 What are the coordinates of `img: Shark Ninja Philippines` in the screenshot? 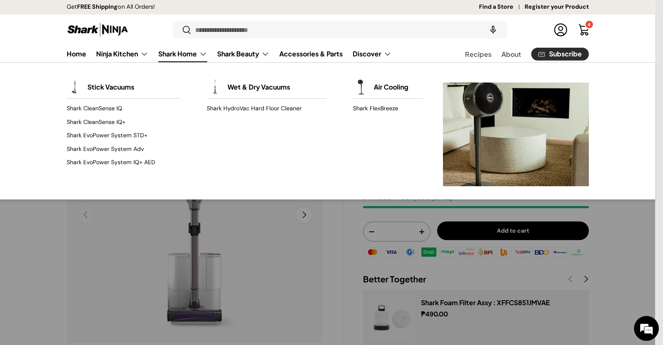 It's located at (98, 29).